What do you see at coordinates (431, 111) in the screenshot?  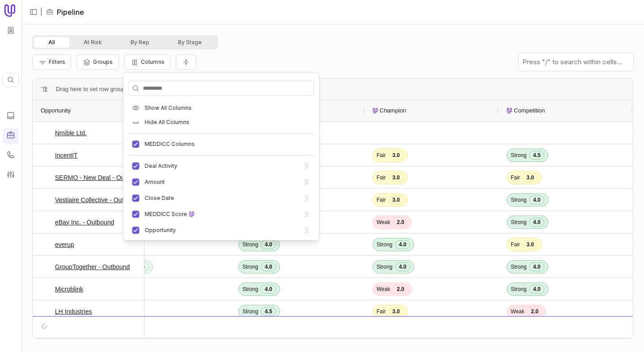 I see `div: Champion` at bounding box center [431, 111].